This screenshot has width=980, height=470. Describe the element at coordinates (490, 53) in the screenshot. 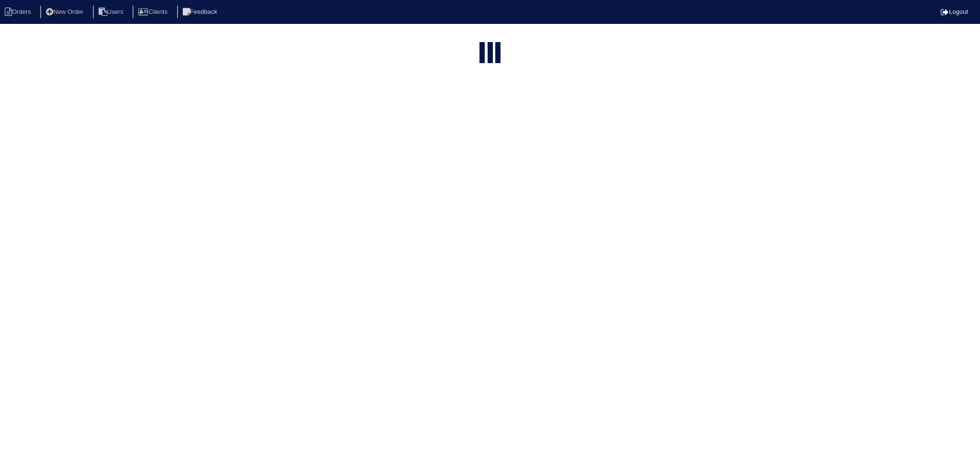

I see `div: loading...` at that location.